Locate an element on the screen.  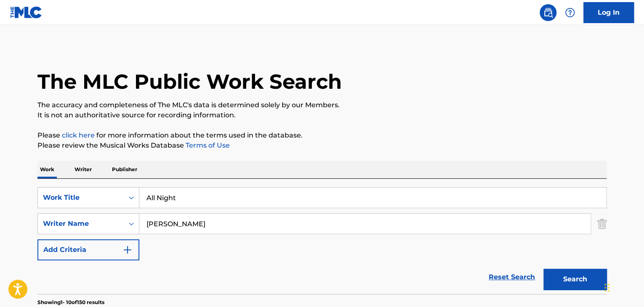
div: Help is located at coordinates (570, 12).